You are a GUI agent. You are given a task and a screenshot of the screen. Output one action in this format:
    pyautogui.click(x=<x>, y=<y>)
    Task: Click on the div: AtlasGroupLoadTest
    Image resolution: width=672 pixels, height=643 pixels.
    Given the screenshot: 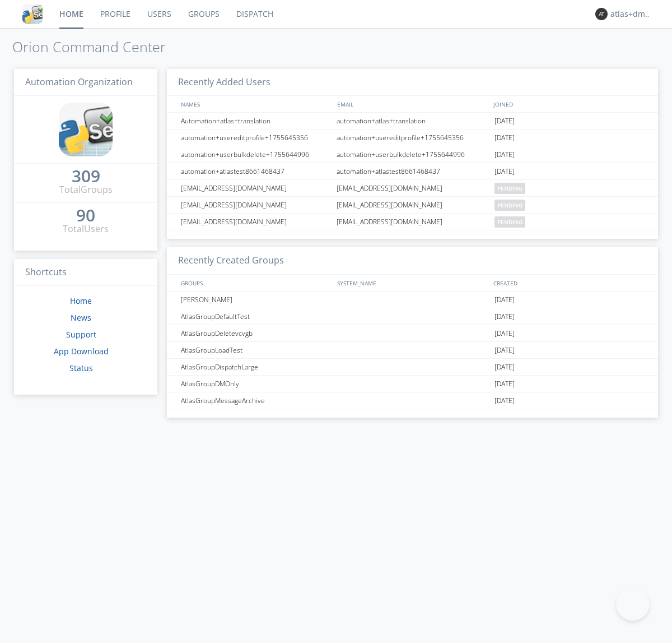 What is the action you would take?
    pyautogui.click(x=255, y=349)
    